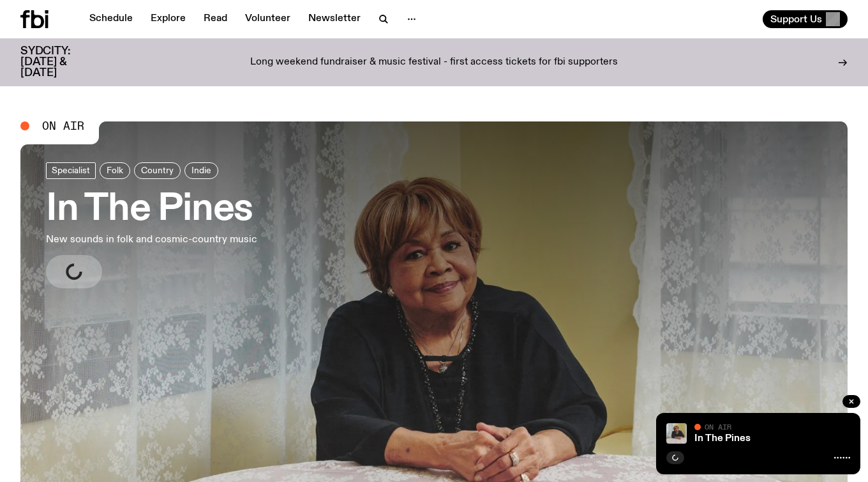 Image resolution: width=868 pixels, height=482 pixels. Describe the element at coordinates (434, 62) in the screenshot. I see `p: Long weekend fundraiser & music festival - first access tickets for fbi supporters` at that location.